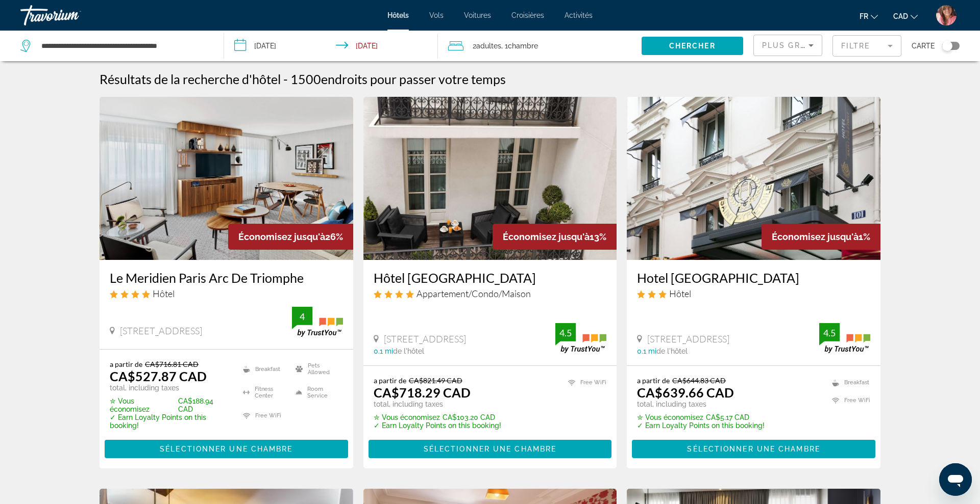  What do you see at coordinates (398, 79) in the screenshot?
I see `h2: 1500` at bounding box center [398, 79].